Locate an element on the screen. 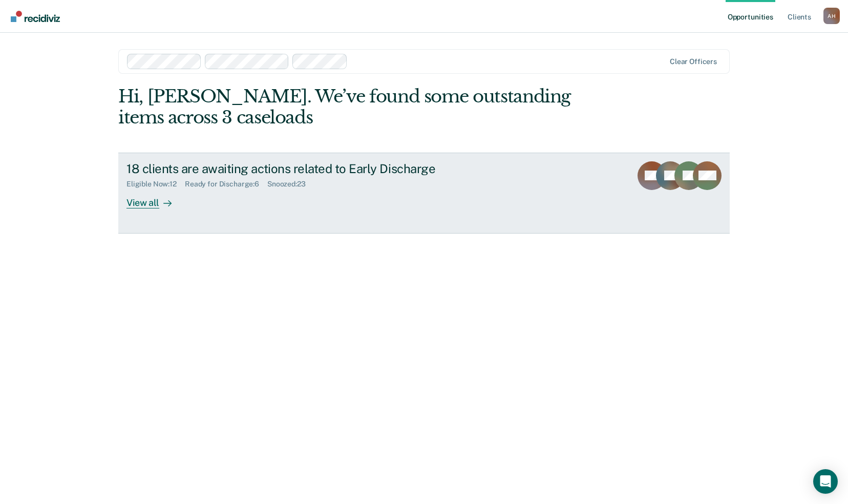  div: Open Intercom Messenger is located at coordinates (825, 481).